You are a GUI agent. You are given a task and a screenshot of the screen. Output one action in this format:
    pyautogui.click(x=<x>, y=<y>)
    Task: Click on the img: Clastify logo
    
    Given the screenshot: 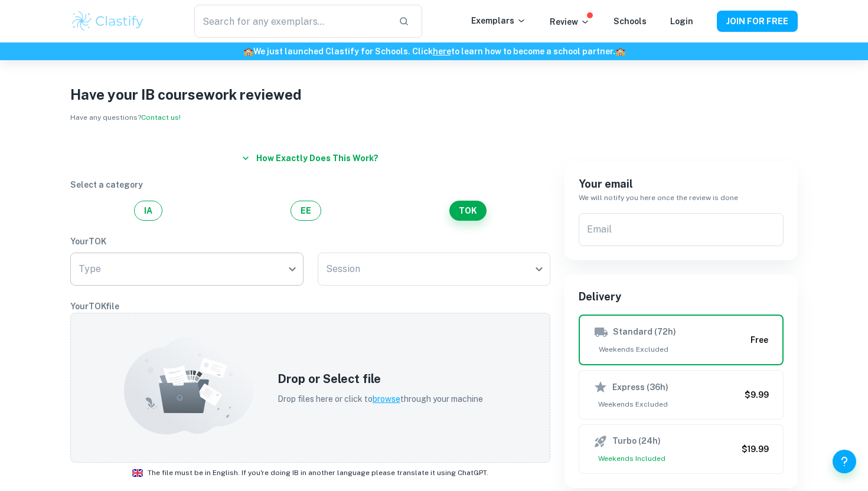 What is the action you would take?
    pyautogui.click(x=107, y=22)
    